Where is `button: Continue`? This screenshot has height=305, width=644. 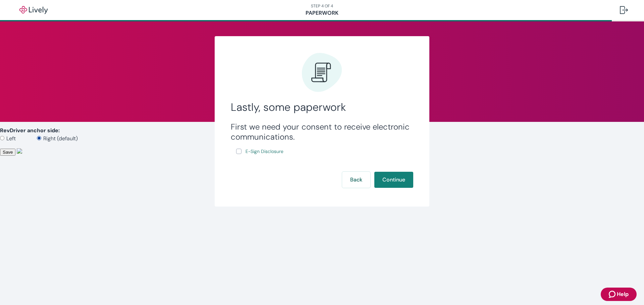 button: Continue is located at coordinates (394, 180).